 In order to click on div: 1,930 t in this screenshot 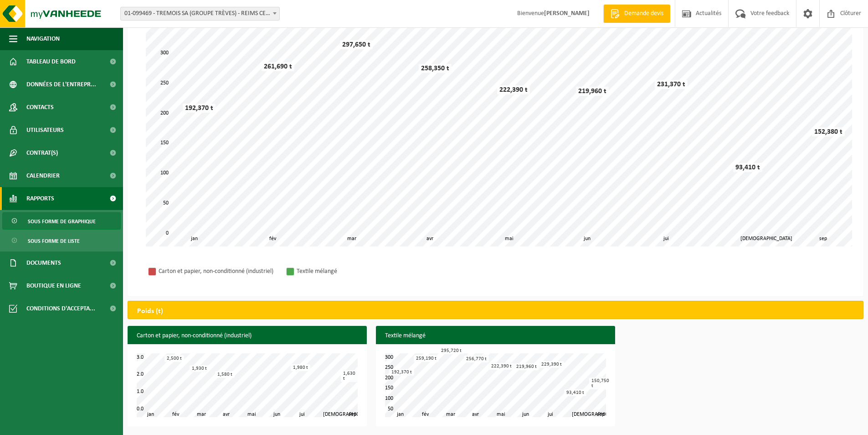, I will do `click(199, 368)`.